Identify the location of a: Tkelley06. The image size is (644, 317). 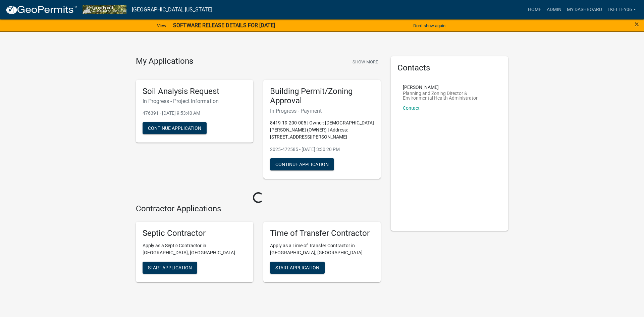
(622, 10).